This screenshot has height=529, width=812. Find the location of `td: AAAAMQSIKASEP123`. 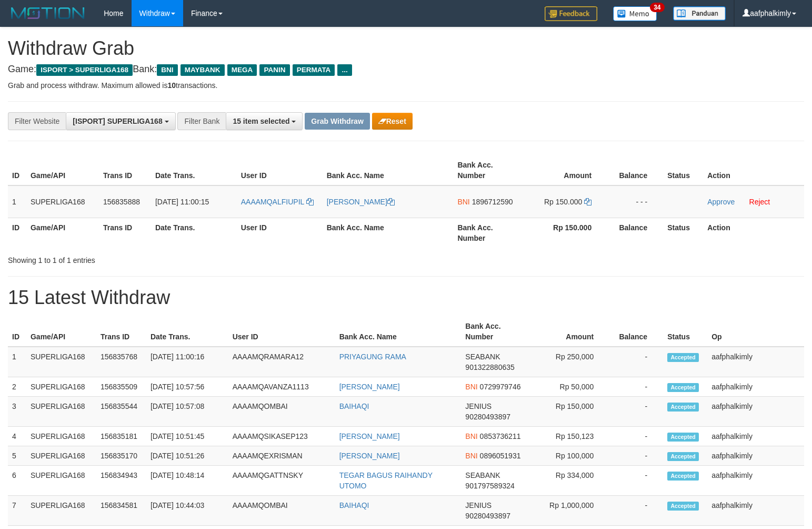

td: AAAAMQSIKASEP123 is located at coordinates (282, 437).